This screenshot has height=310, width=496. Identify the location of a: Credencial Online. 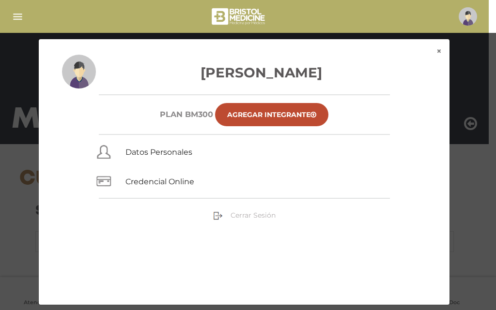
(160, 182).